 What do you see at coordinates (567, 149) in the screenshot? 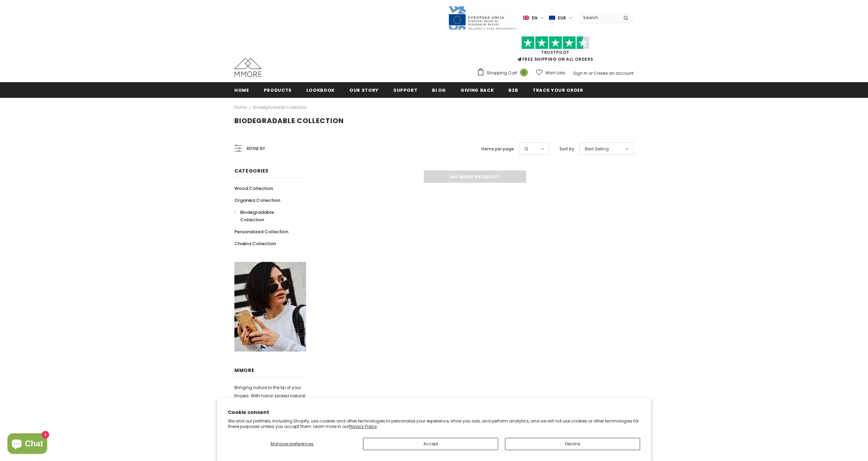
I see `label: Sort by` at bounding box center [567, 149].